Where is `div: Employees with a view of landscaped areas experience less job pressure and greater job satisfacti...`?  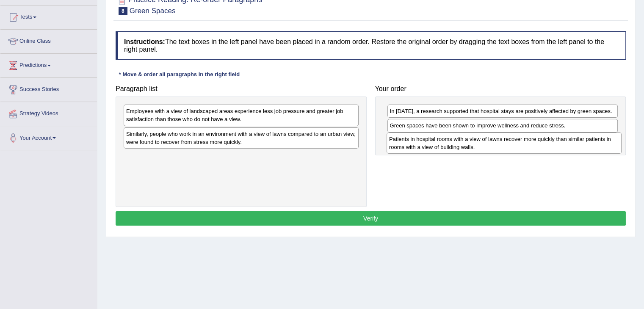
div: Employees with a view of landscaped areas experience less job pressure and greater job satisfacti... is located at coordinates (241, 115).